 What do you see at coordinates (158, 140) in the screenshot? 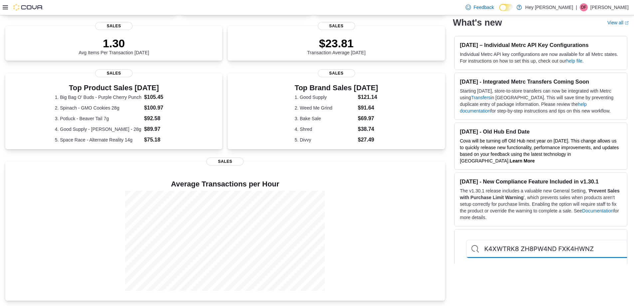
I see `dd: $75.18` at bounding box center [158, 140].